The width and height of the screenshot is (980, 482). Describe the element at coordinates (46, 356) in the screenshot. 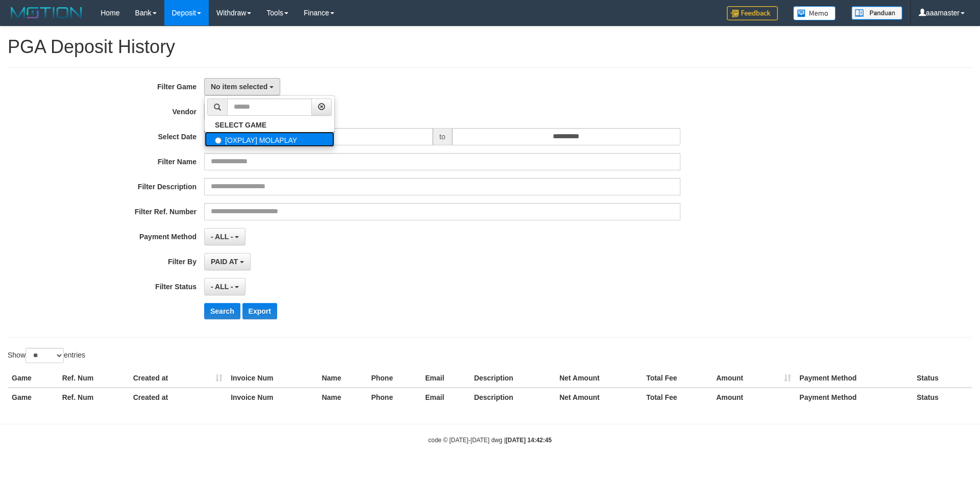

I see `label: Show entries` at that location.